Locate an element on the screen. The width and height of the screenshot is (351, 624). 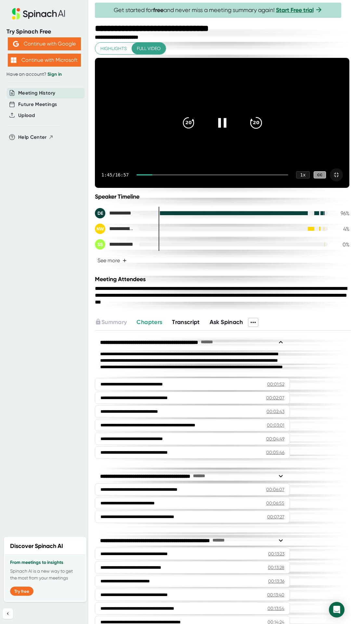
div: 00:05:46 is located at coordinates (275, 452).